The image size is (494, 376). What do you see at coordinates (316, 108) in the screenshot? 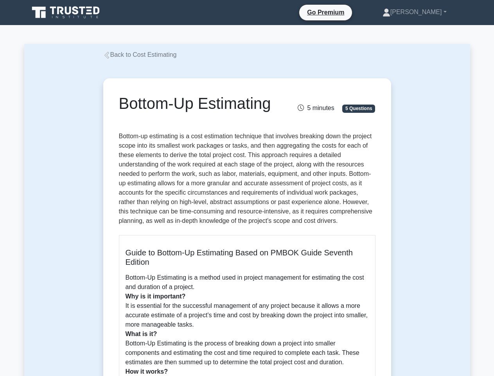
I see `span: 5 minutes` at bounding box center [316, 108].